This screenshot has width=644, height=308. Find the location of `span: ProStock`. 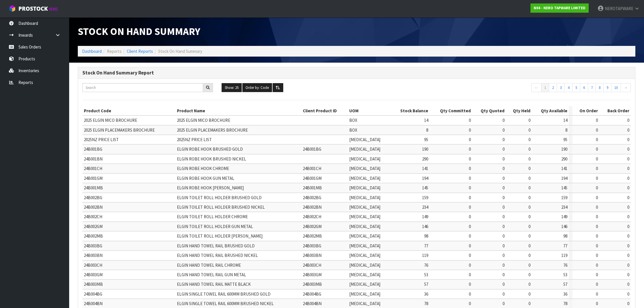

span: ProStock is located at coordinates (33, 8).